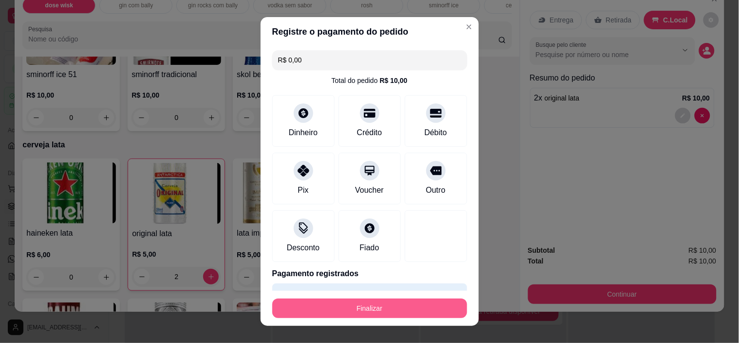  Describe the element at coordinates (369, 190) in the screenshot. I see `div: Voucher` at that location.